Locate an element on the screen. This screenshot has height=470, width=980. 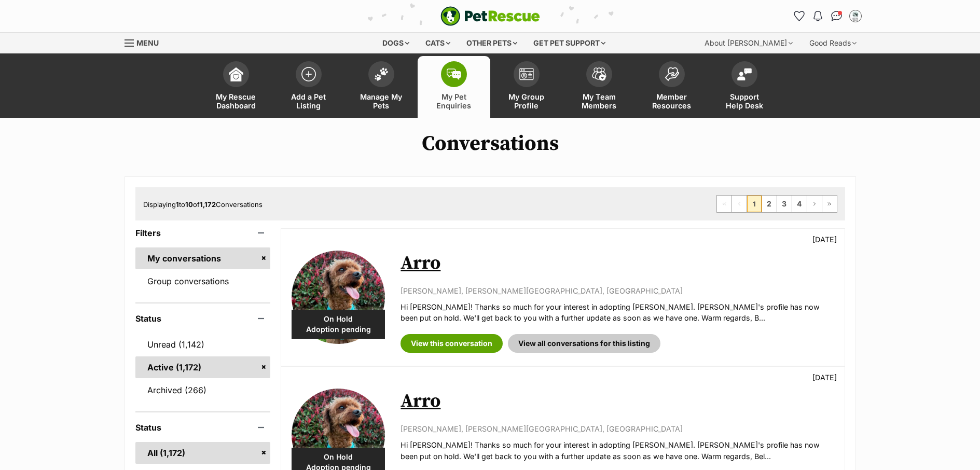
a: Active (1,172) is located at coordinates (203, 367).